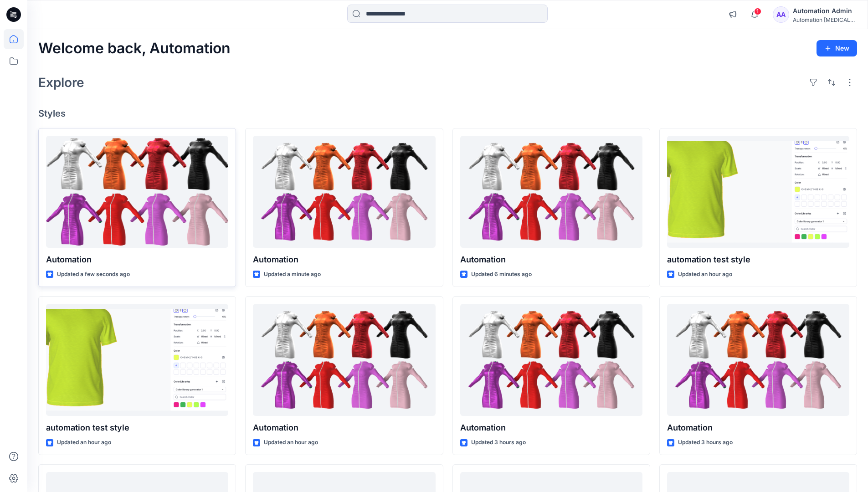 This screenshot has width=868, height=492. Describe the element at coordinates (448, 114) in the screenshot. I see `h4: Styles` at that location.